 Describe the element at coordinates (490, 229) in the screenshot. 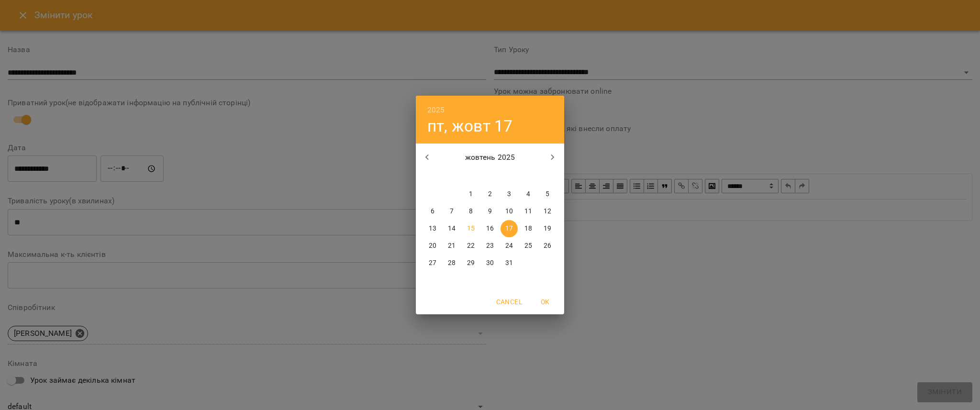

I see `button: 16` at that location.